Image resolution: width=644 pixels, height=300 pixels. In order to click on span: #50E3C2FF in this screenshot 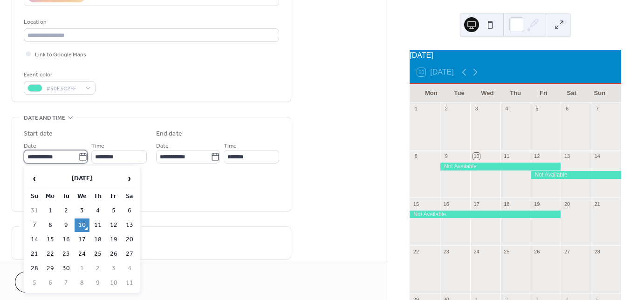, I will do `click(64, 89)`.